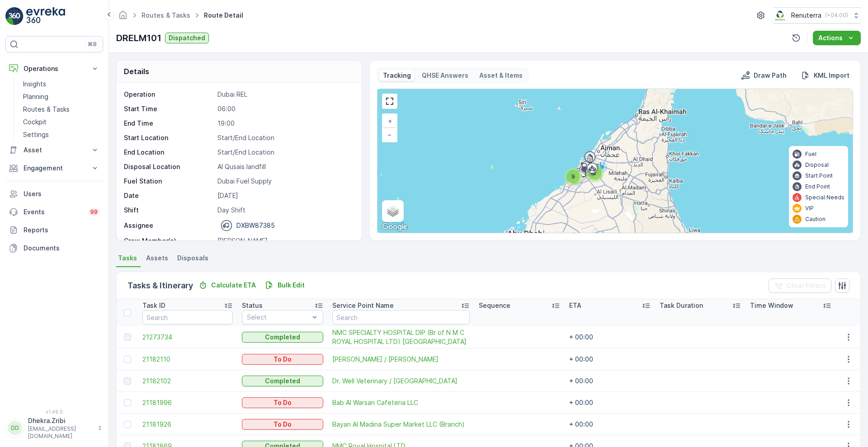 The width and height of the screenshot is (868, 447). I want to click on a: Users, so click(54, 194).